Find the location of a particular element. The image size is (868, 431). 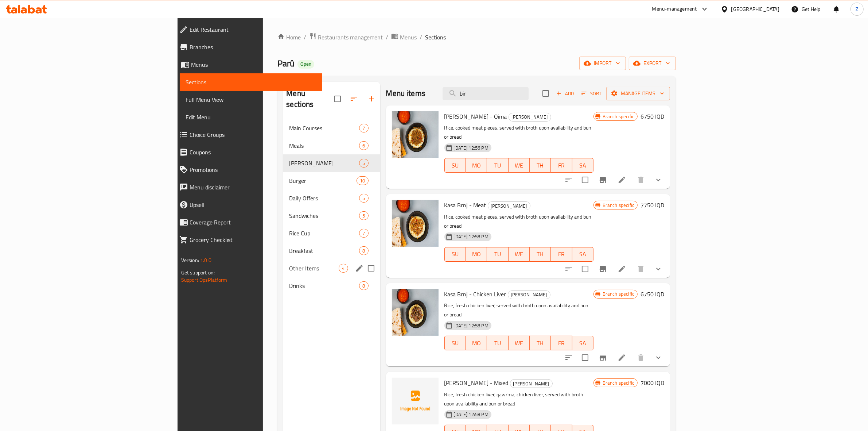

a: Menus is located at coordinates (248, 64).